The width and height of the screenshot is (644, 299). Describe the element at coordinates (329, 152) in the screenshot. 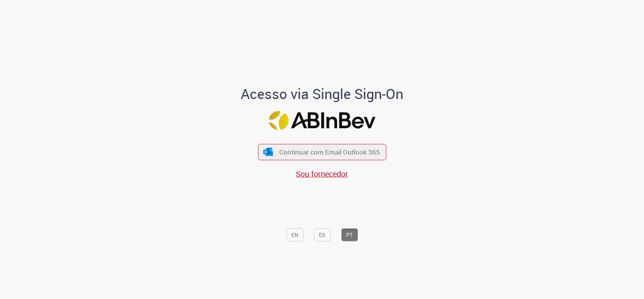

I see `span: Continuar com Email Outlook 365` at that location.